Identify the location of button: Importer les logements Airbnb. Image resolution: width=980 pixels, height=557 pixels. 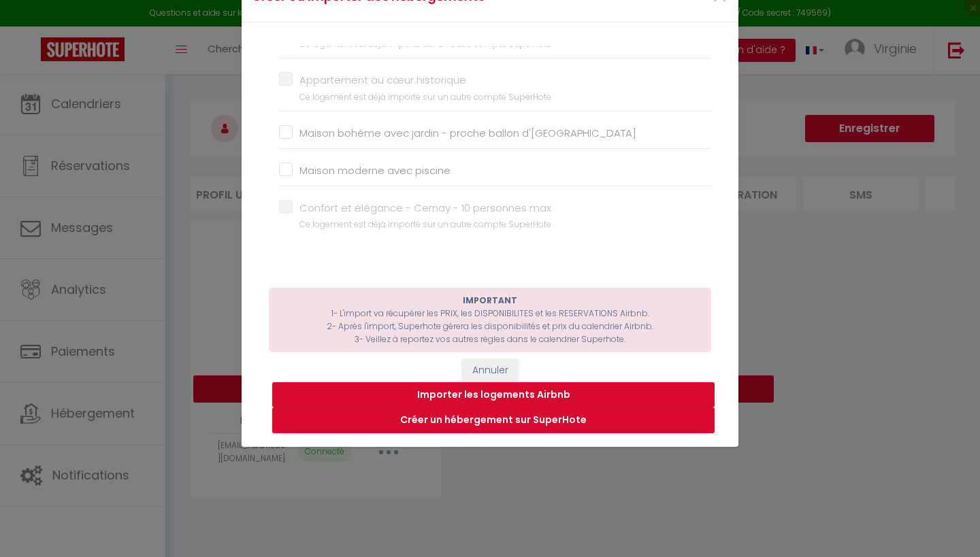
(494, 395).